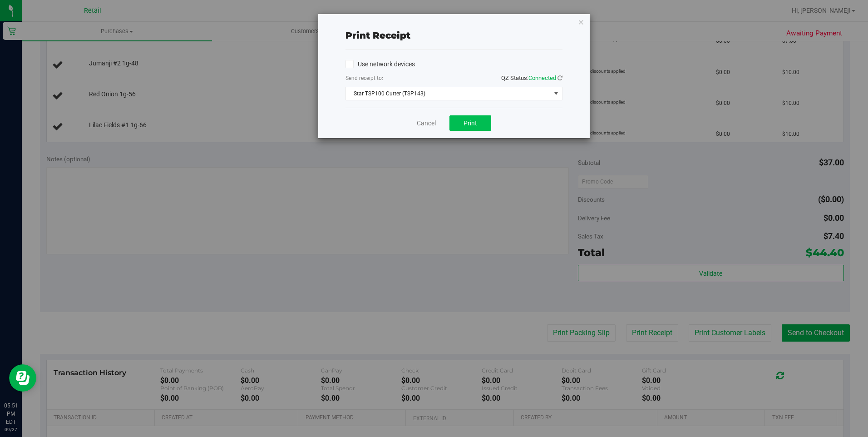 Image resolution: width=868 pixels, height=437 pixels. Describe the element at coordinates (378, 36) in the screenshot. I see `span: Print receipt` at that location.